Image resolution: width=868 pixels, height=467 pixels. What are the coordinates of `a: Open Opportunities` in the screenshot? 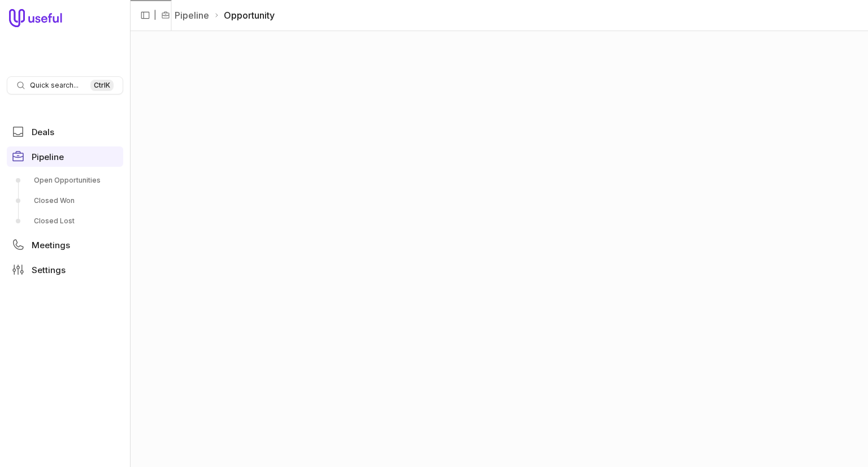 It's located at (65, 180).